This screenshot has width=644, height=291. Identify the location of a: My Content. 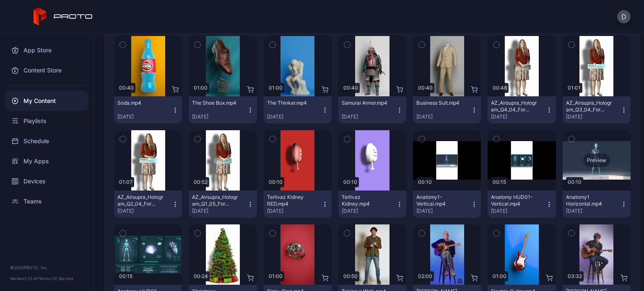
(46, 101).